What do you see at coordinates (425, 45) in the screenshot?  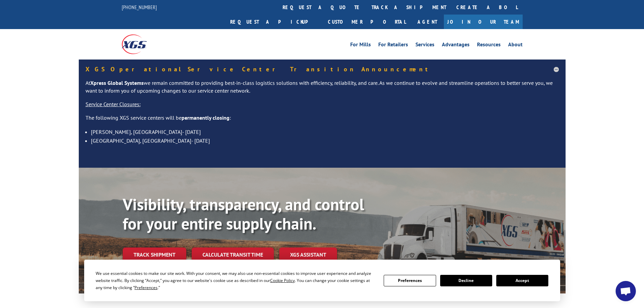 I see `a: Services` at bounding box center [425, 45].